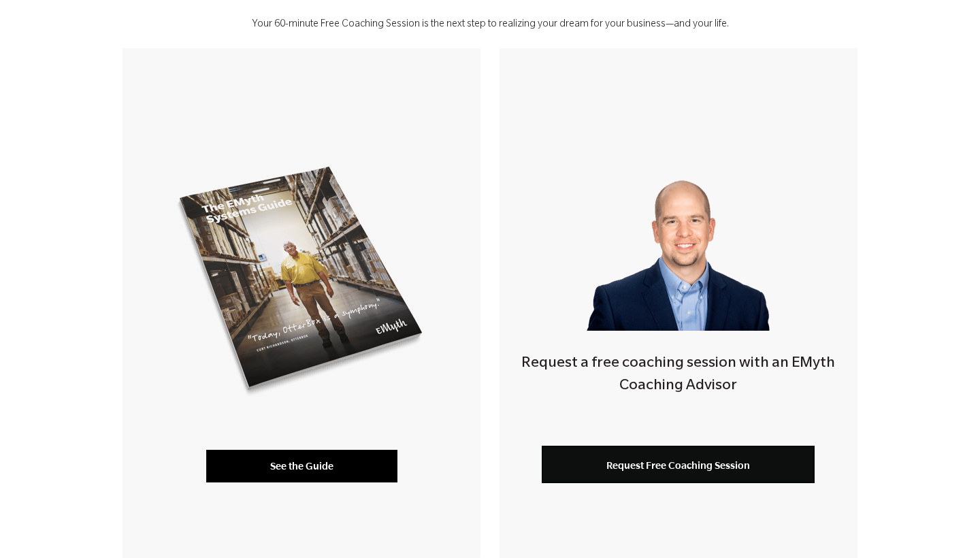  I want to click on img: systems-mockup-transp, so click(301, 280).